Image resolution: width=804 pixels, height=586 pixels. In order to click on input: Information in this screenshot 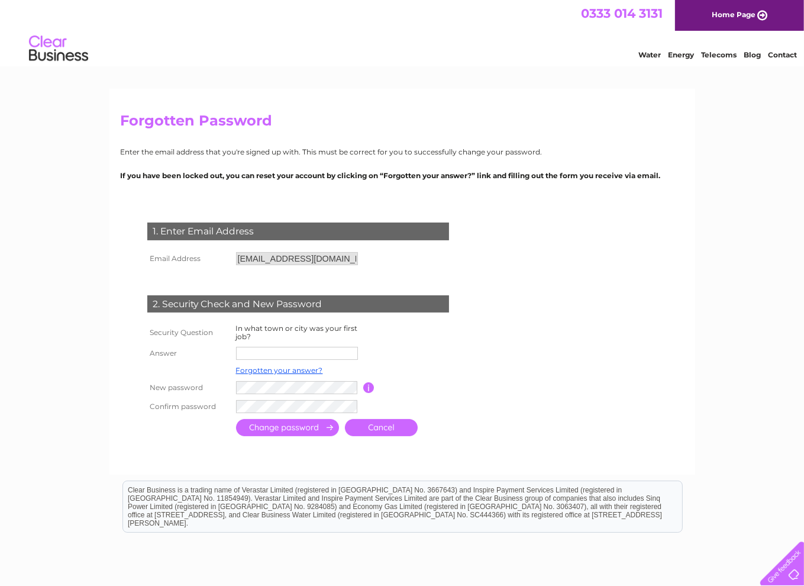, I will do `click(369, 388)`.